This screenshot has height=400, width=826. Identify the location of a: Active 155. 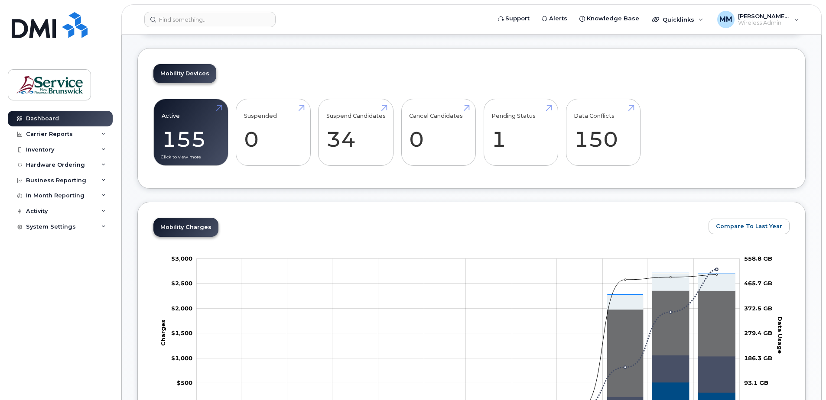
(191, 133).